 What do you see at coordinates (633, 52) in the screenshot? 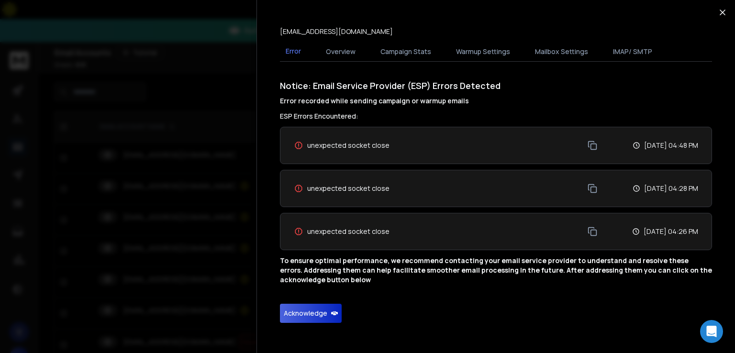
I see `button: IMAP/ SMTP` at bounding box center [633, 52].